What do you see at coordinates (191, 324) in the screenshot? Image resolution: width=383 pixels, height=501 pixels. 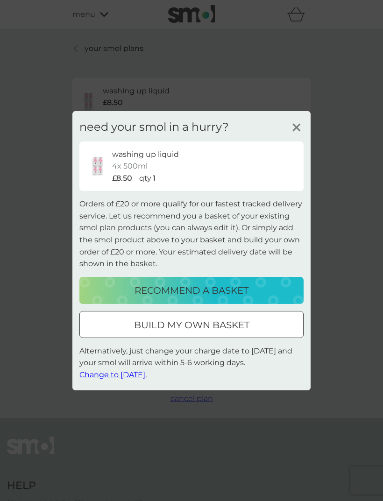 I see `button: build my own basket` at bounding box center [191, 324].